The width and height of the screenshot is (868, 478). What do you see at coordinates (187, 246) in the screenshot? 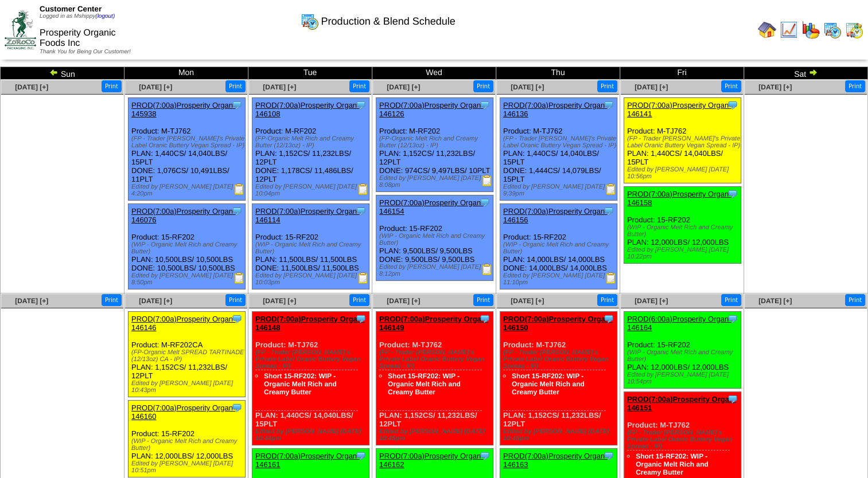
I see `div: Product: 15-RF202 PLAN: 10,500LBS / 10,500LBS DONE: 10,500LBS / 10,500LBS` at bounding box center [187, 246].